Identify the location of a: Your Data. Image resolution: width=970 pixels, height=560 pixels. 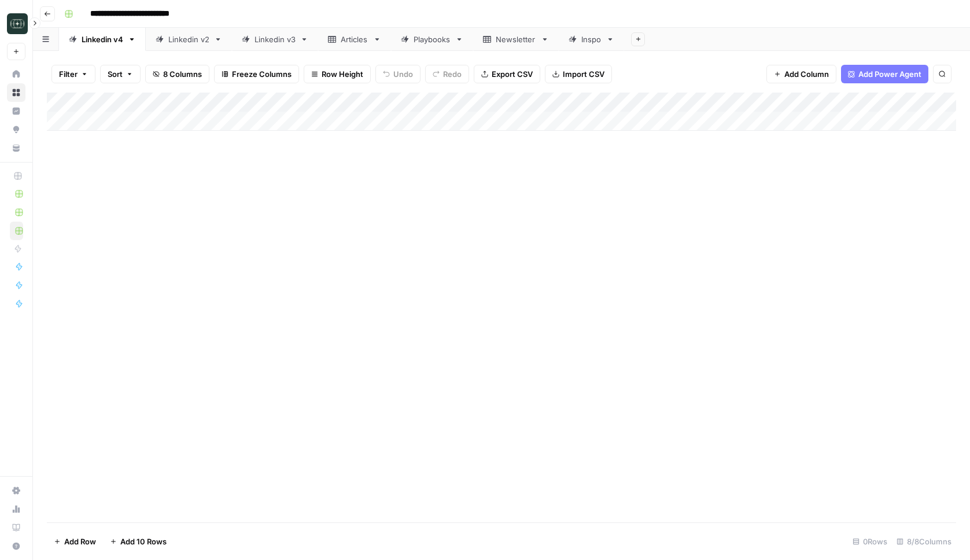
(16, 148).